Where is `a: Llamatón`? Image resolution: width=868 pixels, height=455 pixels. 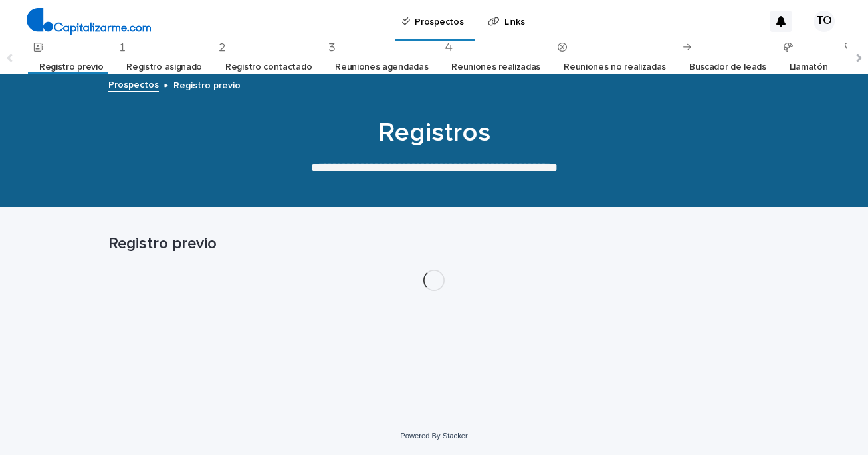 a: Llamatón is located at coordinates (809, 67).